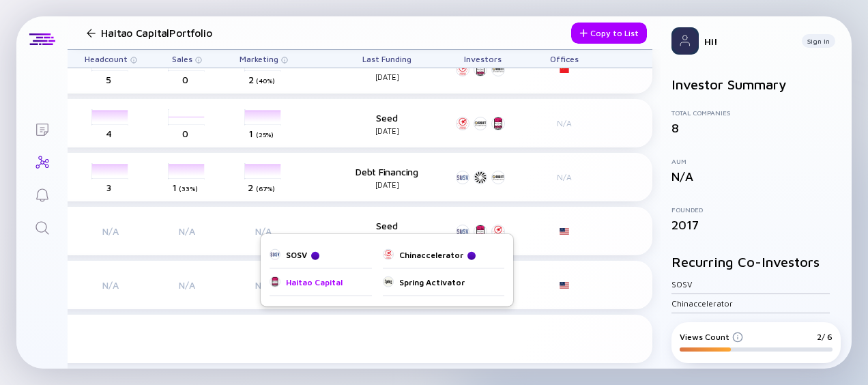  Describe the element at coordinates (321, 283) in the screenshot. I see `a: Haitao Capital` at that location.